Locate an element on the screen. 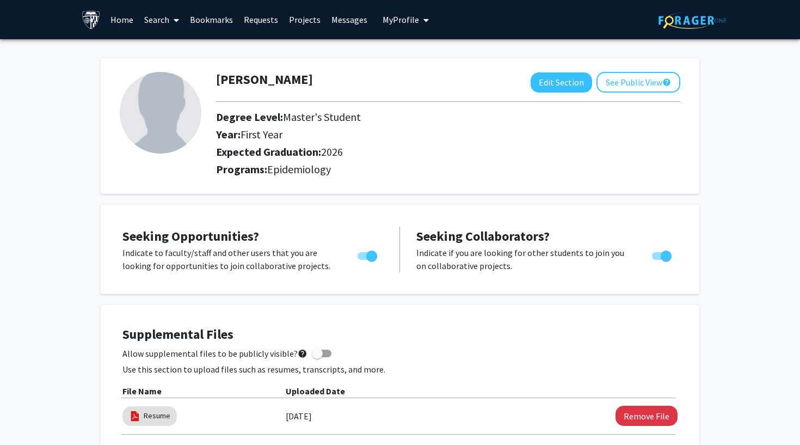 Image resolution: width=800 pixels, height=445 pixels. p: Indicate if you are looking for other students to join you on collaborative projects. is located at coordinates (523, 259).